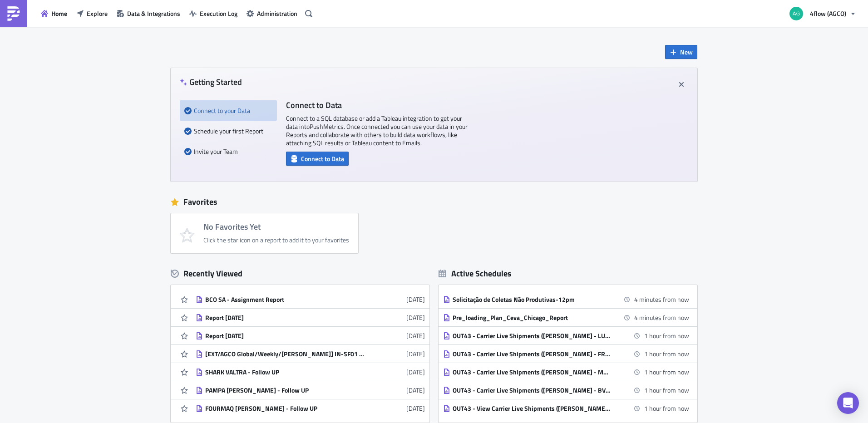 The image size is (868, 423). Describe the element at coordinates (416, 318) in the screenshot. I see `time: 2025-09-24T19:19:04Z` at that location.